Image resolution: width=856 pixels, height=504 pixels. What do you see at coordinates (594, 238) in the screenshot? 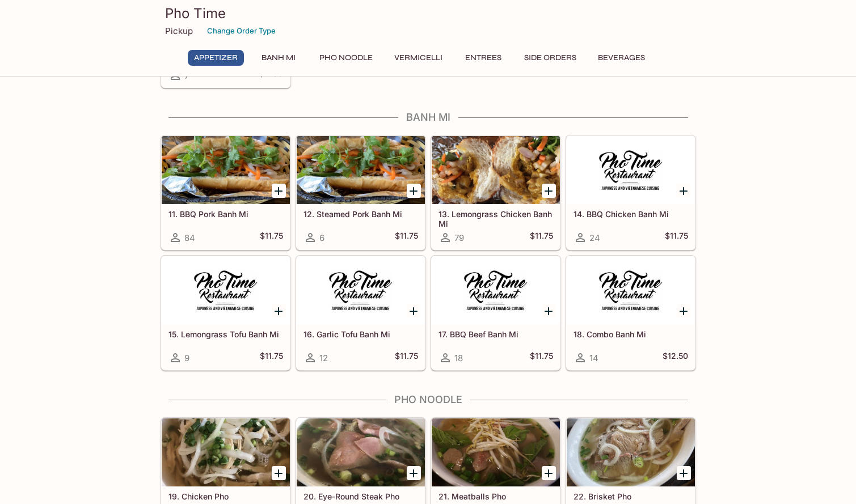
I see `span: 24` at bounding box center [594, 238].